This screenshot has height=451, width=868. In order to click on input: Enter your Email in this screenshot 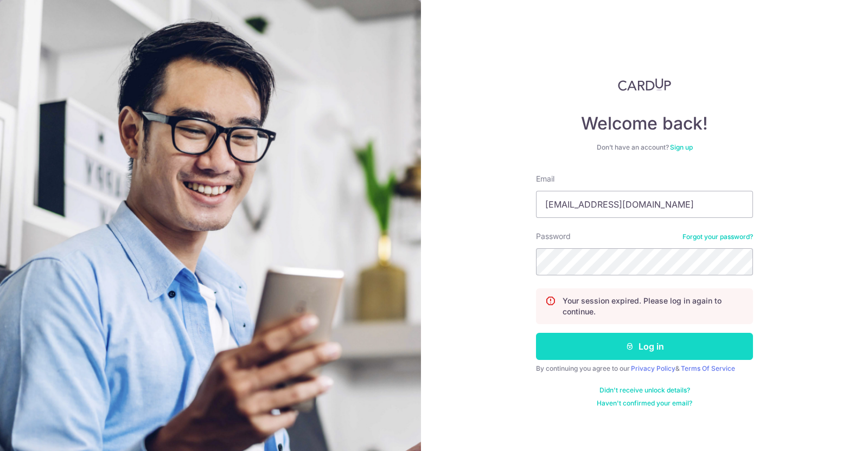, I will do `click(644, 205)`.